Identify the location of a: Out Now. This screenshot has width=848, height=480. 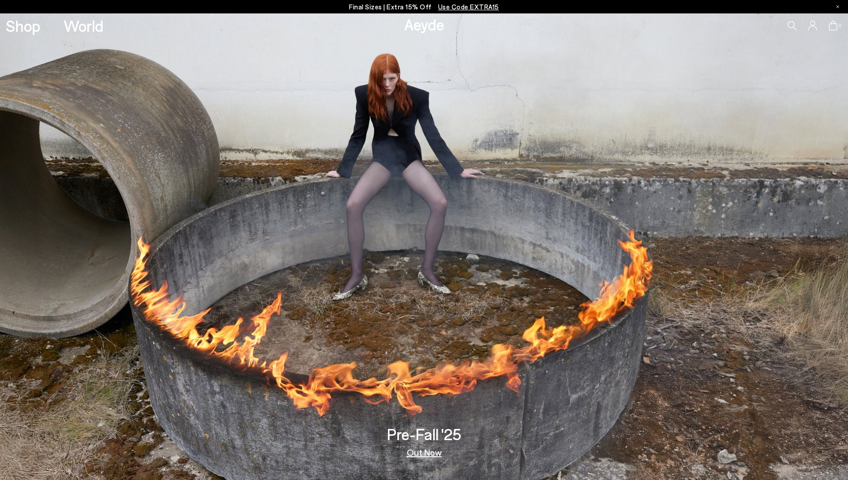
(424, 453).